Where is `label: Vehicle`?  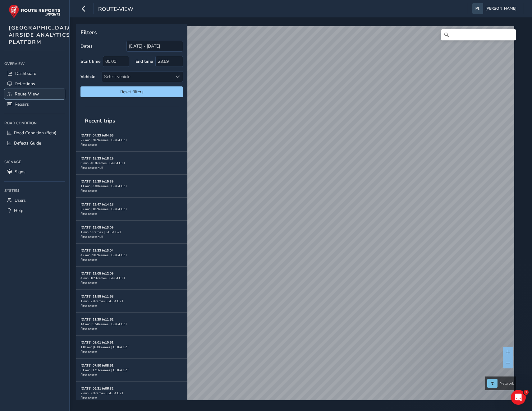
label: Vehicle is located at coordinates (88, 76).